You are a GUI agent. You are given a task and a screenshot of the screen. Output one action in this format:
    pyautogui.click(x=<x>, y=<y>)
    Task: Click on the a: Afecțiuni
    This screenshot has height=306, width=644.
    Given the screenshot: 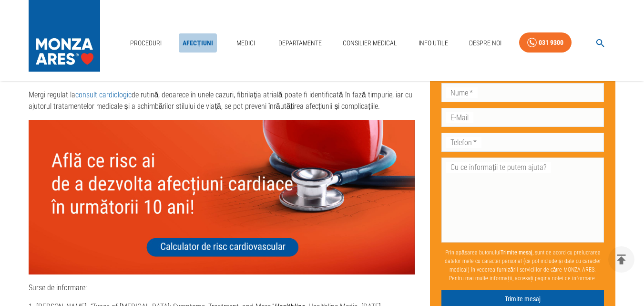 What is the action you would take?
    pyautogui.click(x=198, y=43)
    